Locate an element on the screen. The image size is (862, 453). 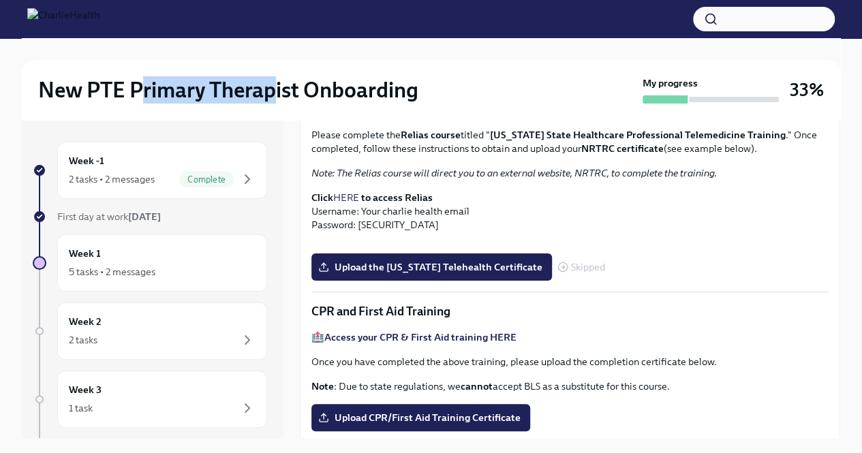
h6: Week 3 is located at coordinates (85, 390).